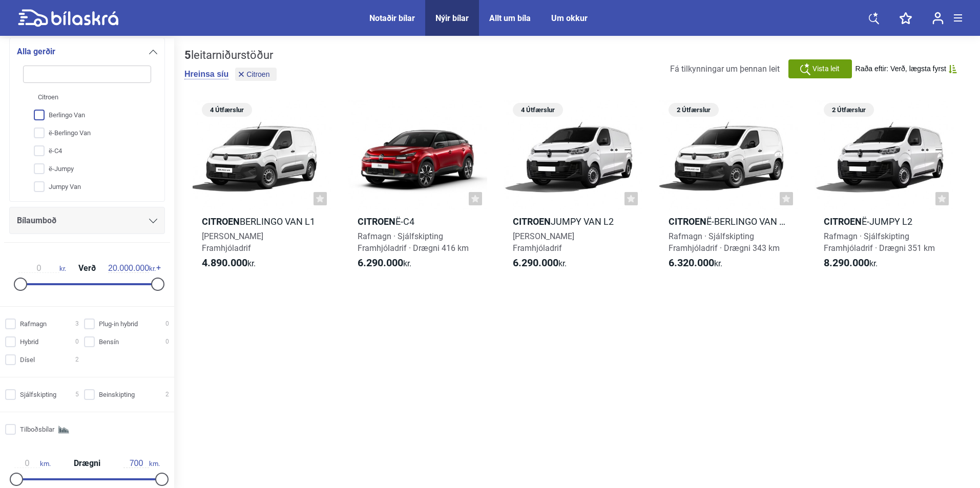  I want to click on span: Sjálfskipting, so click(38, 394).